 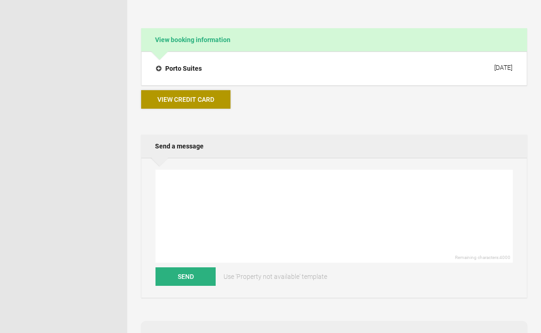 What do you see at coordinates (186, 100) in the screenshot?
I see `button: View credit card` at bounding box center [186, 100].